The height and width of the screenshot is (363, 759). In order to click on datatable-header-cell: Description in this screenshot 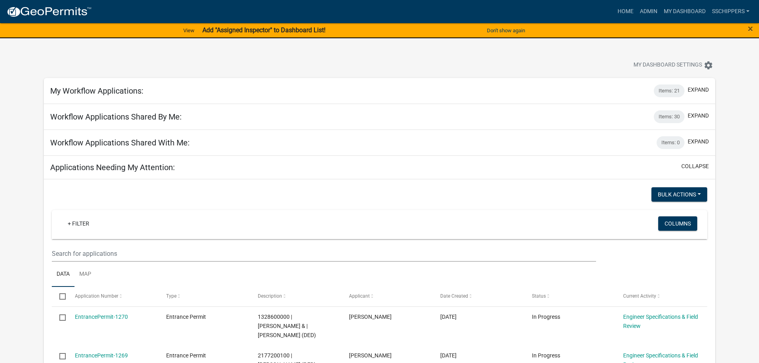, I will do `click(295, 297)`.